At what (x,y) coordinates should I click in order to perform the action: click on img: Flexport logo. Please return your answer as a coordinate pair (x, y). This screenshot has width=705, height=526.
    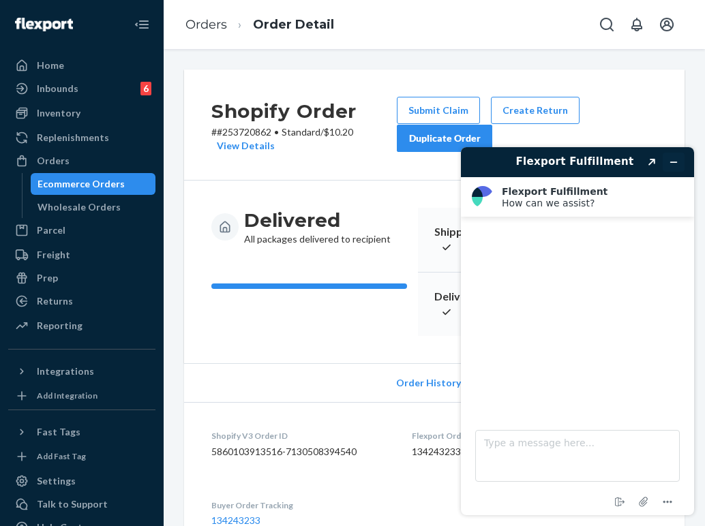
    Looking at the image, I should click on (44, 25).